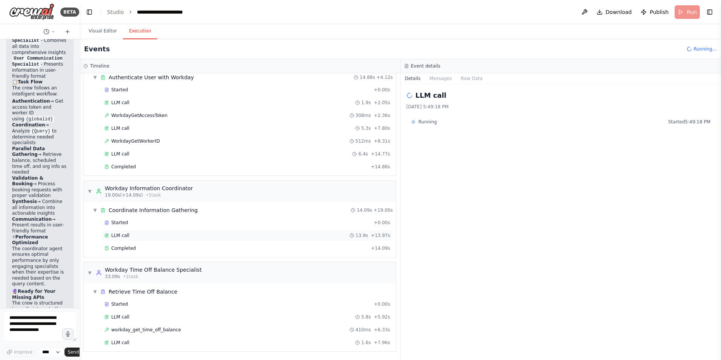  Describe the element at coordinates (382, 342) in the screenshot. I see `span: + 7.96s` at that location.